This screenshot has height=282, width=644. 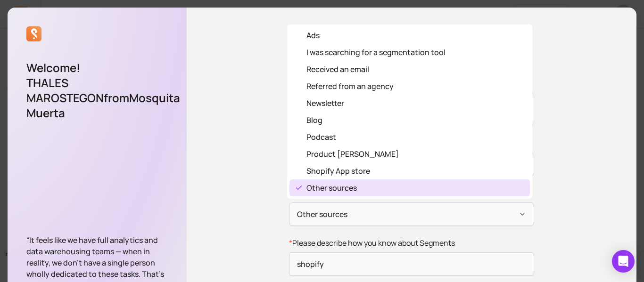 I want to click on div: Referred from an agency, so click(x=350, y=86).